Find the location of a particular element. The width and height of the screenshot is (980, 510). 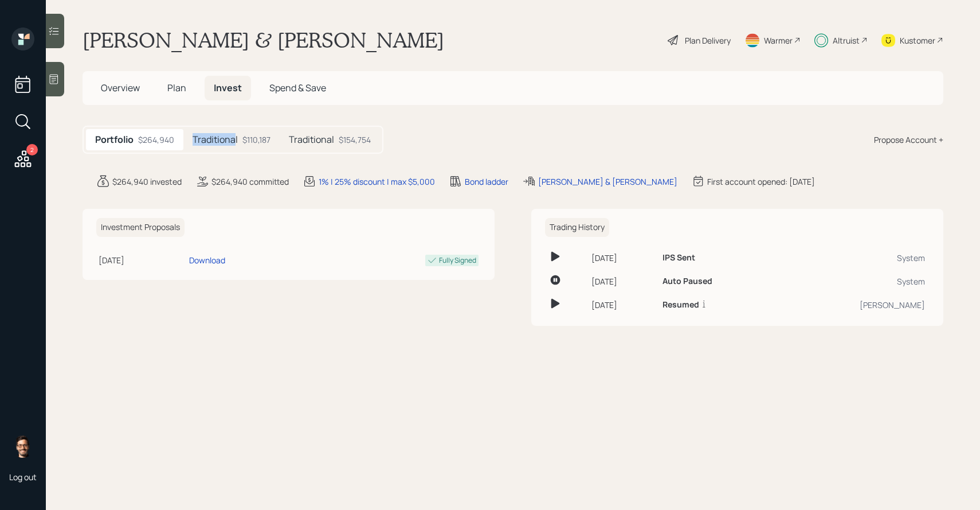

span: Spend & Save is located at coordinates (298, 87).